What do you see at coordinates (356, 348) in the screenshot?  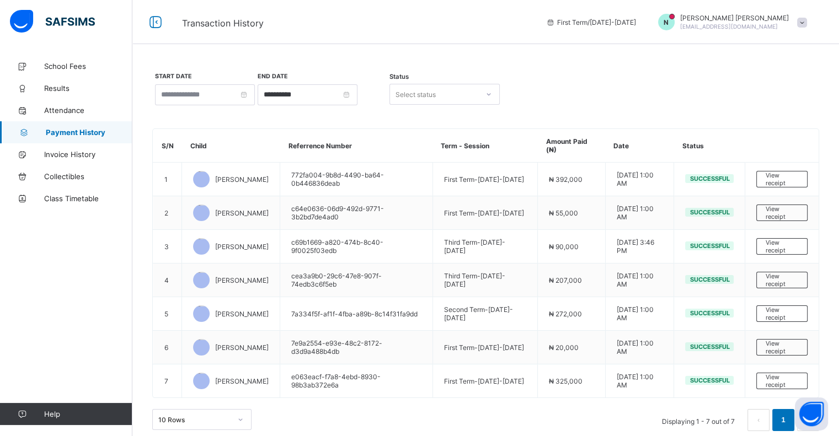 I see `td: 7e9a2554-e93e-48c2-8172-d3d9a488b4db` at bounding box center [356, 348].